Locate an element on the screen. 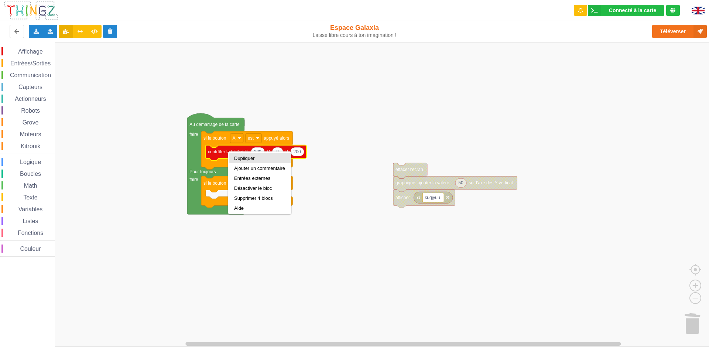 This screenshot has height=352, width=709. span: Moteurs is located at coordinates (31, 134).